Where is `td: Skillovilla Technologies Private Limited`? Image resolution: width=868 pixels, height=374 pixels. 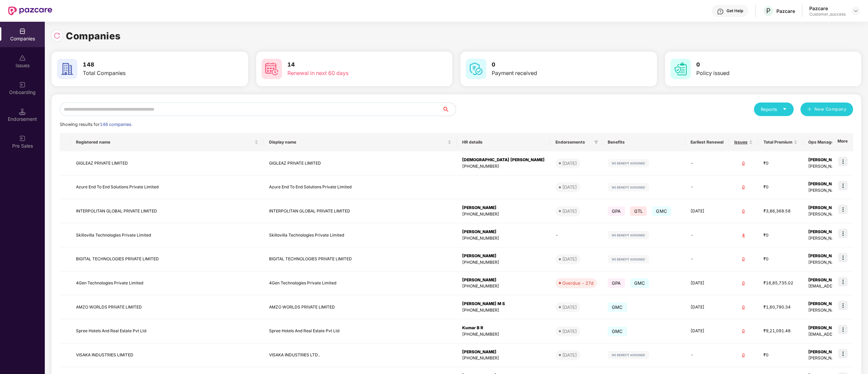
td: Skillovilla Technologies Private Limited is located at coordinates (360, 235).